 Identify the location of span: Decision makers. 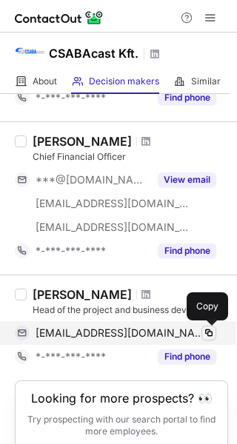
(124, 81).